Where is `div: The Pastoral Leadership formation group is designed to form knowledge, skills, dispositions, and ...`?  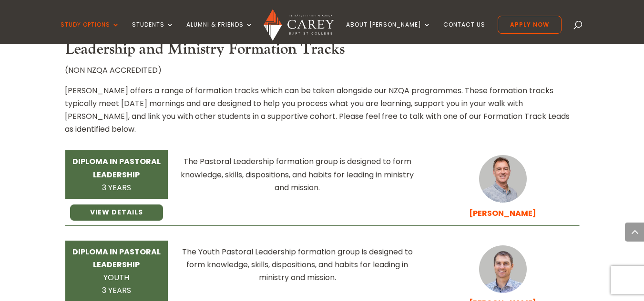 div: The Pastoral Leadership formation group is designed to form knowledge, skills, dispositions, and ... is located at coordinates (297, 174).